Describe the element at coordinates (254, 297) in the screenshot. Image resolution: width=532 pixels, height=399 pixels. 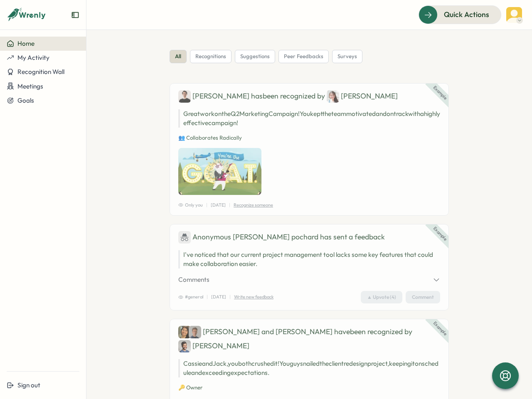
I see `p: Write new feedback` at that location.